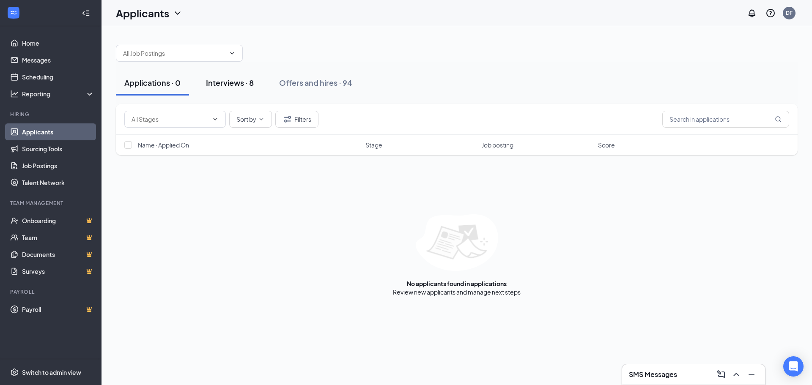 This screenshot has height=385, width=812. What do you see at coordinates (14, 373) in the screenshot?
I see `svg: Settings` at bounding box center [14, 373].